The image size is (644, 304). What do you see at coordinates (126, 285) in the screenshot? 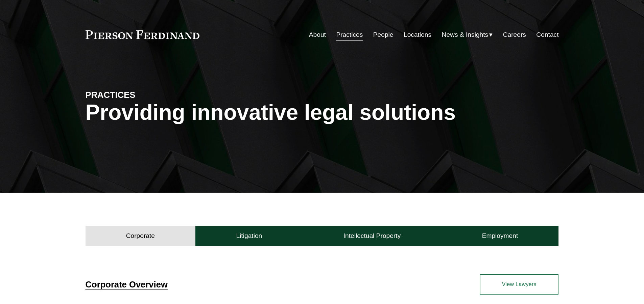
I see `a: Corporate Overview` at bounding box center [126, 285].